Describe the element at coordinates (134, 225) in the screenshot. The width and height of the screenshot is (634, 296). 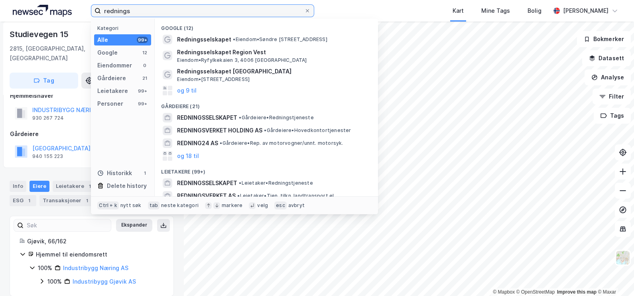
I see `button: Ekspander` at that location.